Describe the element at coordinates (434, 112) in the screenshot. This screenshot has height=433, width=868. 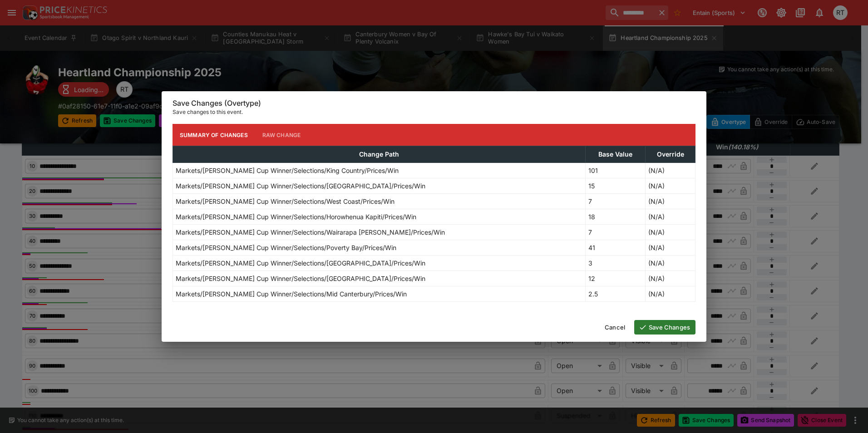
I see `p: Save changes to this event.` at that location.